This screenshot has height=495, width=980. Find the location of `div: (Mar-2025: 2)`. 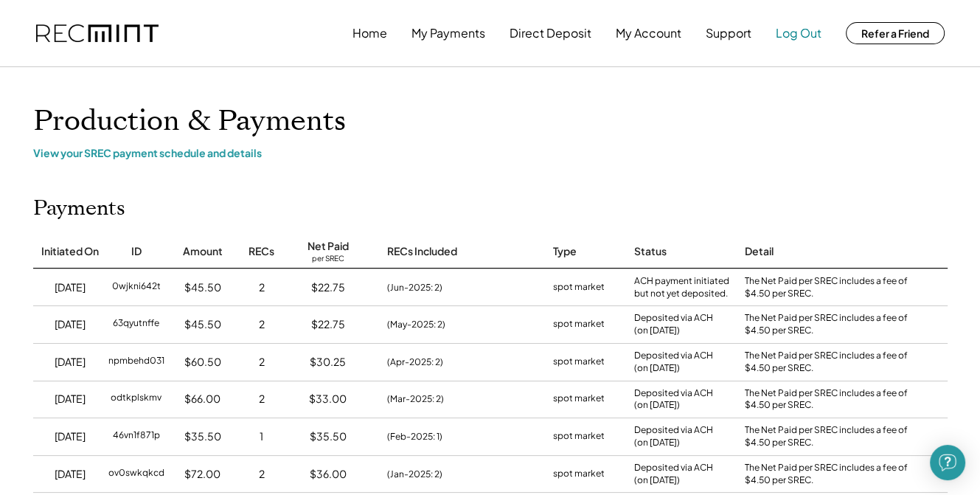

div: (Mar-2025: 2) is located at coordinates (415, 399).